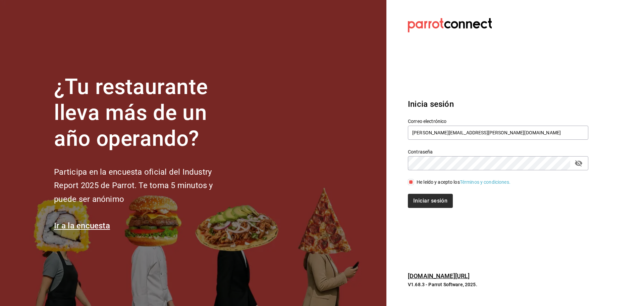 The width and height of the screenshot is (644, 306). What do you see at coordinates (485, 182) in the screenshot?
I see `a: Términos y condiciones.` at bounding box center [485, 182].